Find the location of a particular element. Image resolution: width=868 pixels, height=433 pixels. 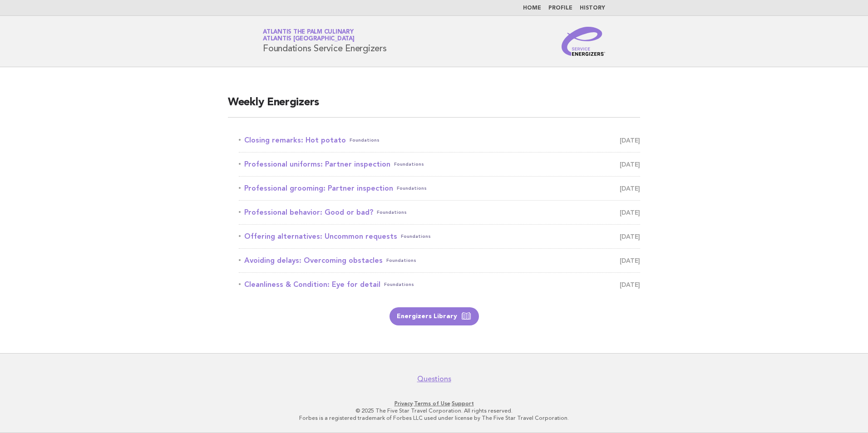

img: Service Energizers is located at coordinates (584, 41).